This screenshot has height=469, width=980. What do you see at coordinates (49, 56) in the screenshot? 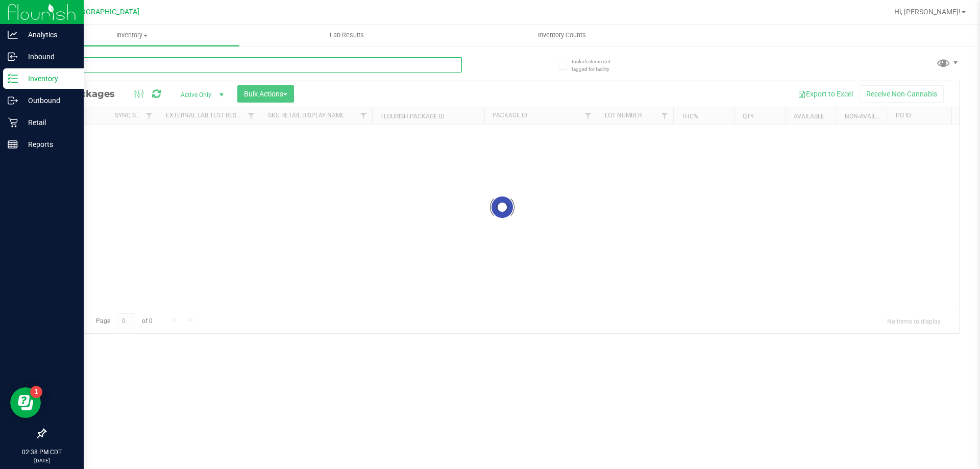
I see `p: Inbound` at bounding box center [49, 56].